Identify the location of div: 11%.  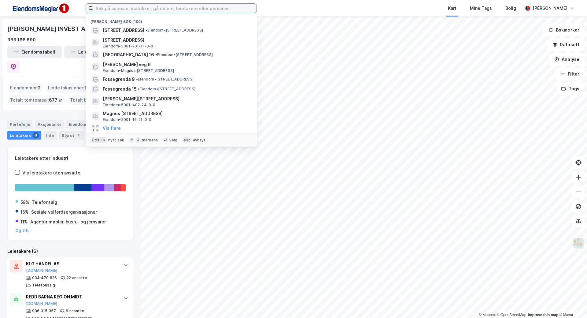
(24, 222).